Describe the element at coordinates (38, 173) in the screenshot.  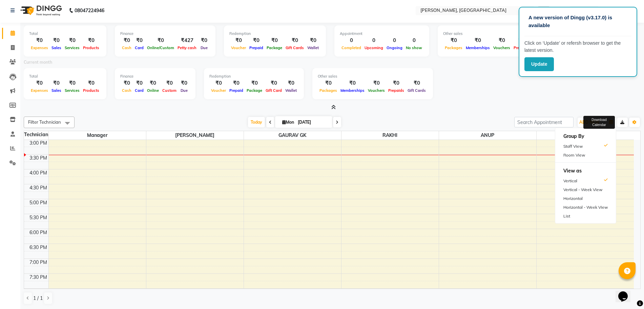
I see `div: 4:00 PM` at that location.